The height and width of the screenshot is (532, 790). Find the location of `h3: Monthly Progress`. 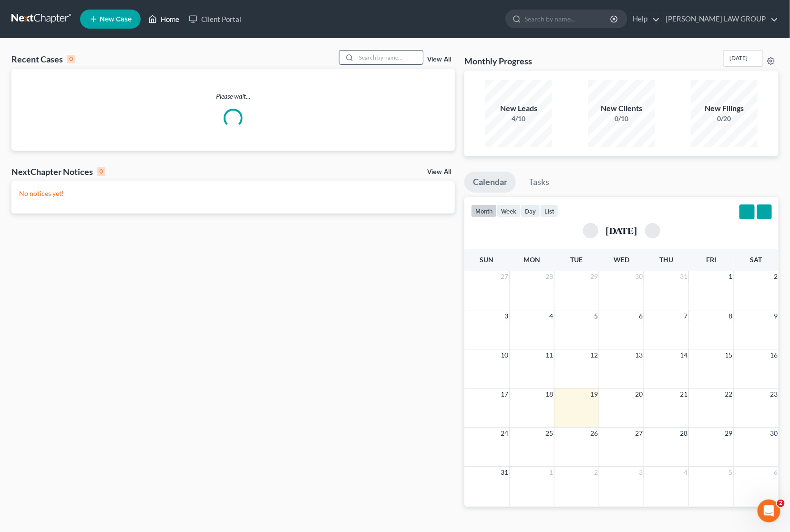

h3: Monthly Progress is located at coordinates (498, 61).